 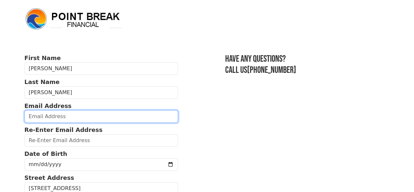 What do you see at coordinates (102, 68) in the screenshot?
I see `input: First Name` at bounding box center [102, 68].